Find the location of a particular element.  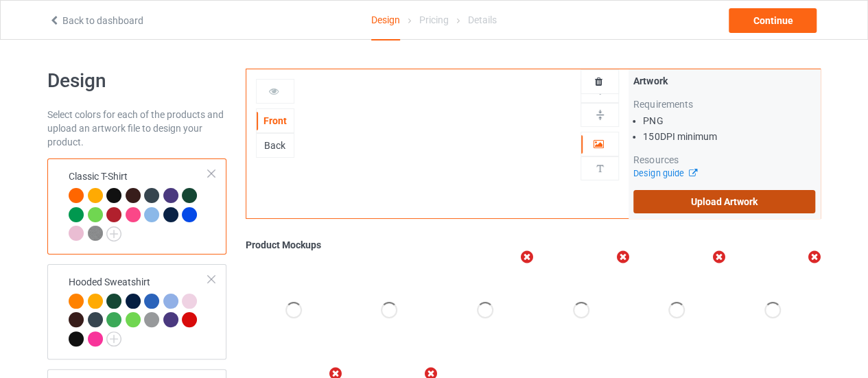

a: Back to dashboard is located at coordinates (96, 21).